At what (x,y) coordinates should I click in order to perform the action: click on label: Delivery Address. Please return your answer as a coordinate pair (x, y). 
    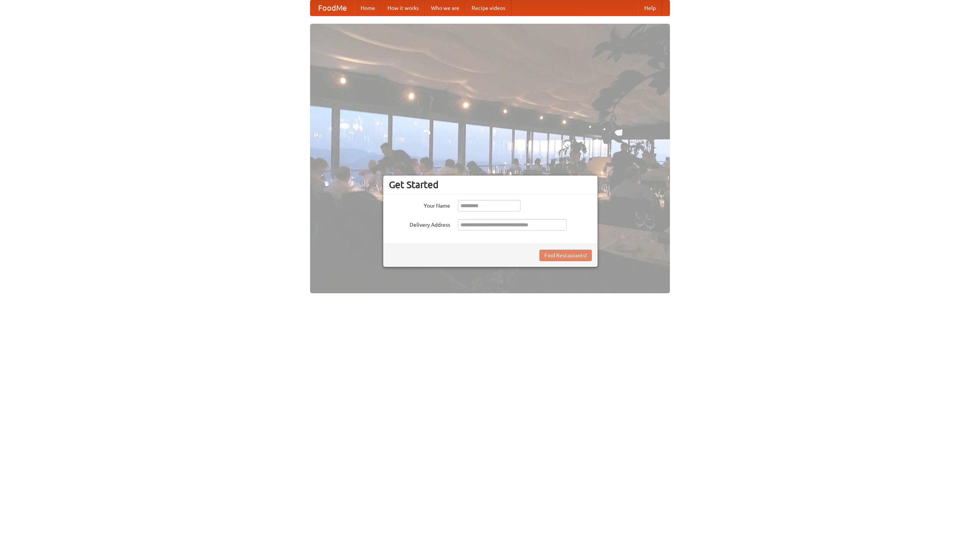
    Looking at the image, I should click on (420, 224).